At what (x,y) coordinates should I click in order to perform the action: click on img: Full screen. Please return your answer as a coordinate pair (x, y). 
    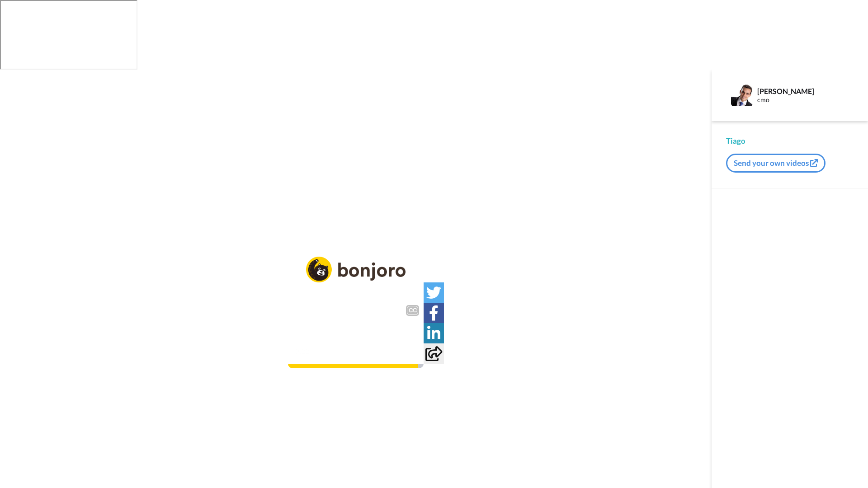
    Looking at the image, I should click on (411, 351).